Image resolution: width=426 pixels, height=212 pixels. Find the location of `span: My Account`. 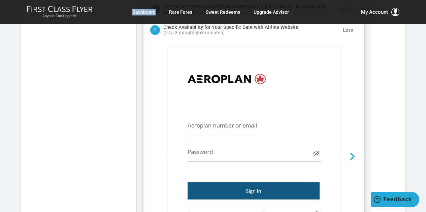

span: My Account is located at coordinates (374, 12).